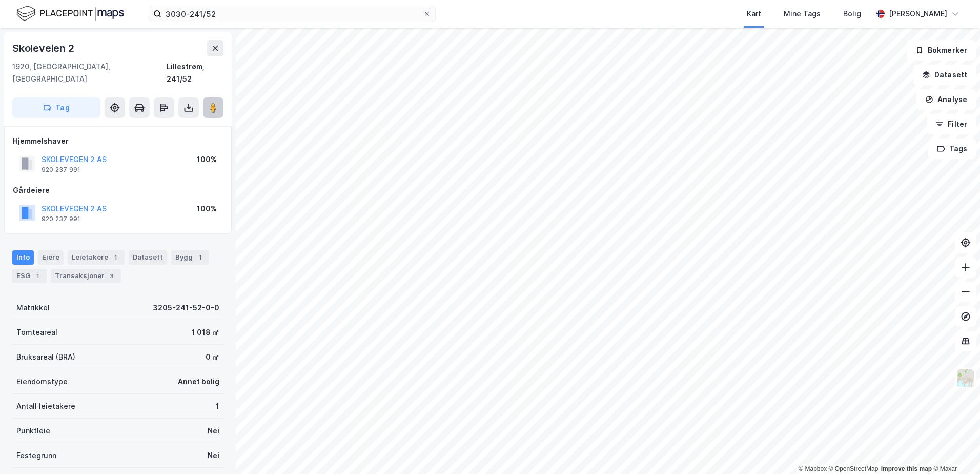  Describe the element at coordinates (206, 333) in the screenshot. I see `div: 1 018 ㎡` at that location.